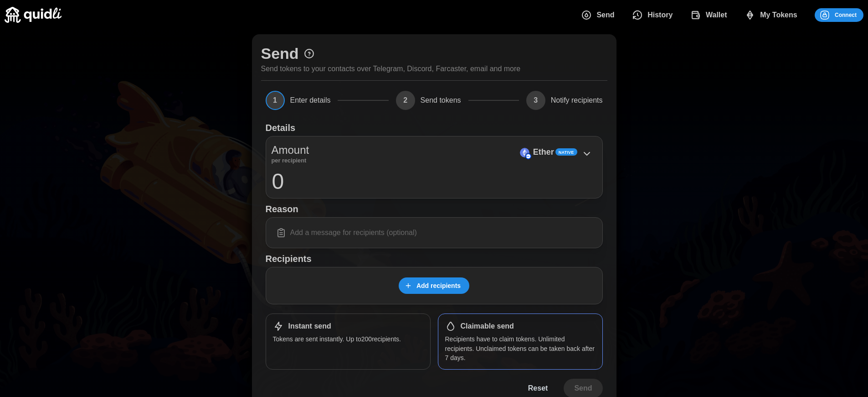 The height and width of the screenshot is (397, 868). Describe the element at coordinates (605, 15) in the screenshot. I see `span: Send` at that location.